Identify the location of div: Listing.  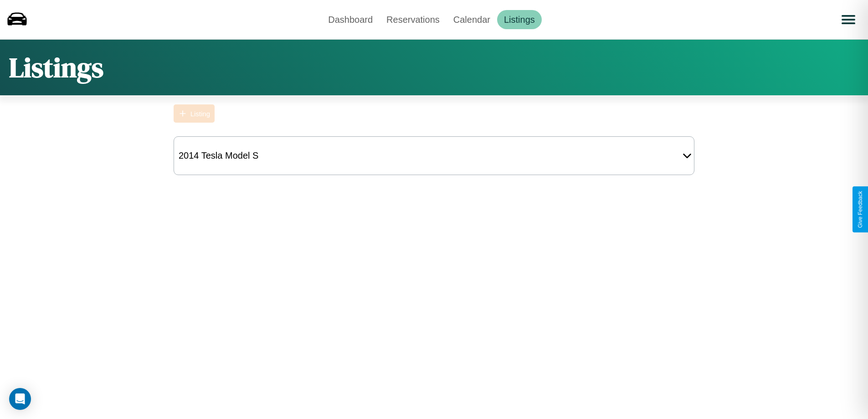
(200, 114).